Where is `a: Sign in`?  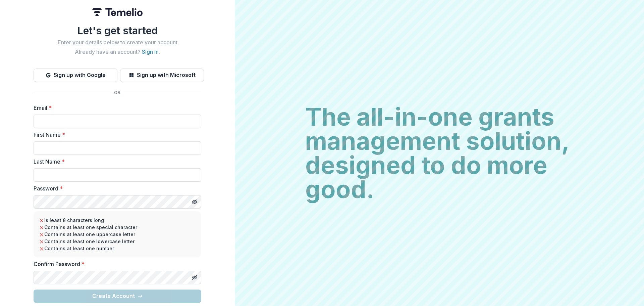 a: Sign in is located at coordinates (151, 51).